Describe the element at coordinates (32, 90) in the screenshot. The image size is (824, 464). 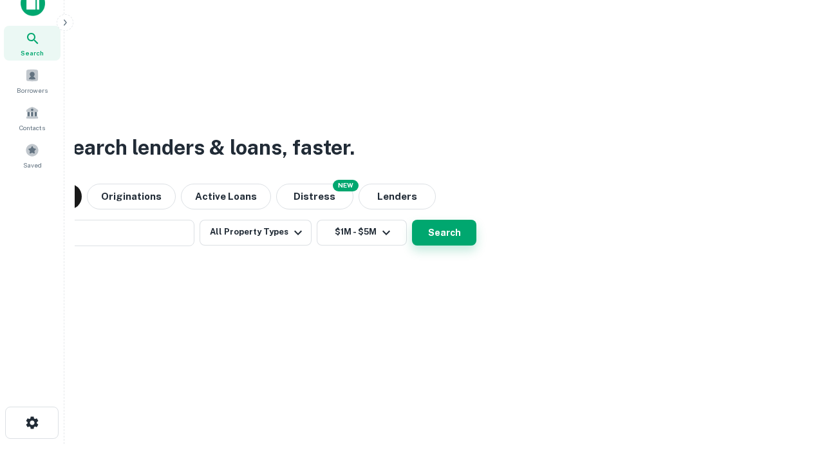
I see `span: Borrowers` at that location.